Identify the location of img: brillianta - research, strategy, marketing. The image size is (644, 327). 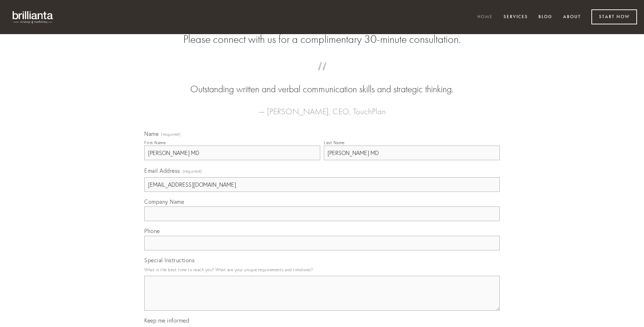
(33, 18).